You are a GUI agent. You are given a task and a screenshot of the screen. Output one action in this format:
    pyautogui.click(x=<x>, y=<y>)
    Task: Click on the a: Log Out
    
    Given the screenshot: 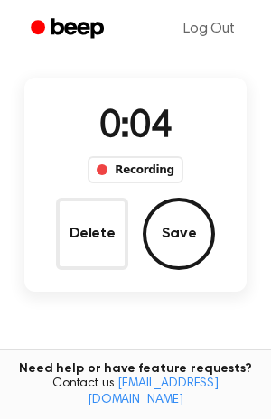 What is the action you would take?
    pyautogui.click(x=208, y=29)
    